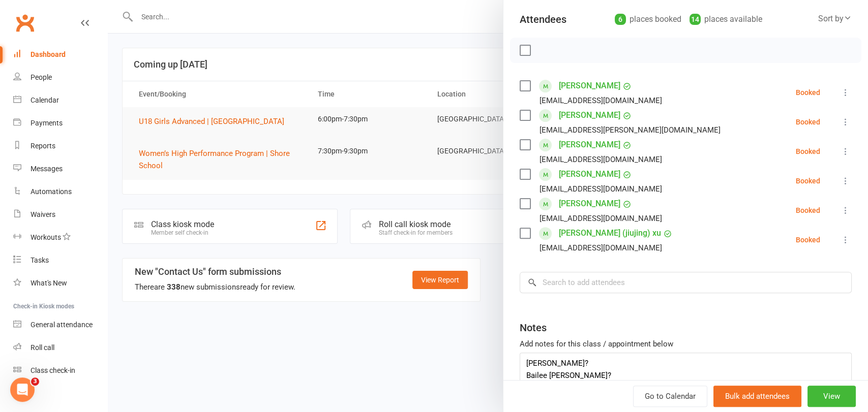 Image resolution: width=868 pixels, height=412 pixels. What do you see at coordinates (621, 20) in the screenshot?
I see `div: 6` at bounding box center [621, 20].